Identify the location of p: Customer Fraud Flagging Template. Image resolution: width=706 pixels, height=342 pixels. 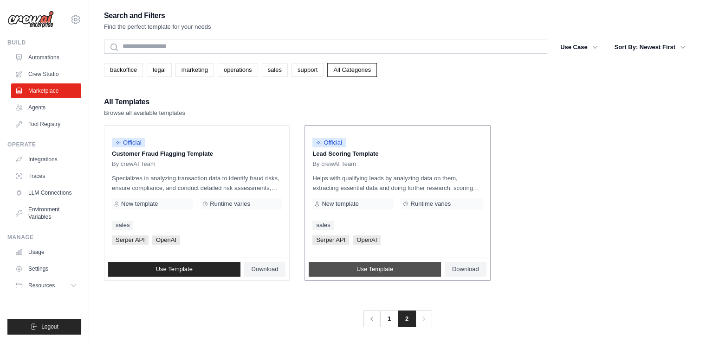
(197, 154).